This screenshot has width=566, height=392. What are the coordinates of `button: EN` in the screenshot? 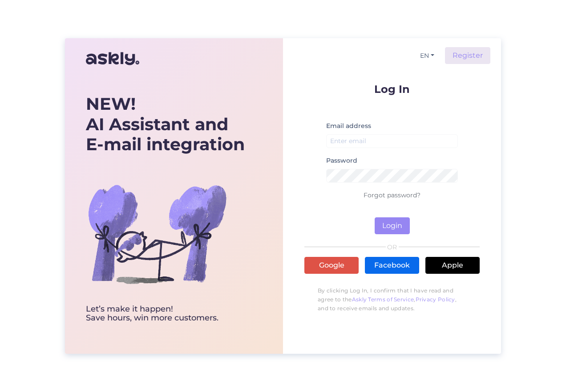 It's located at (427, 56).